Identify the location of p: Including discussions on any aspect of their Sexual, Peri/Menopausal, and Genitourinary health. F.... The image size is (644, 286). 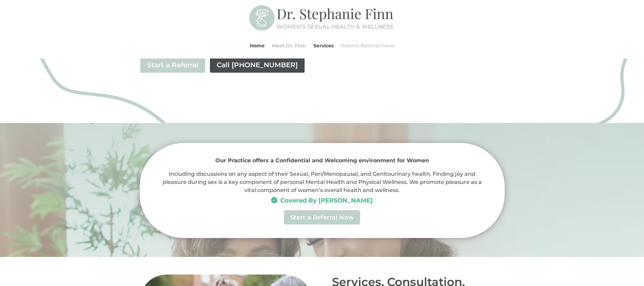
(322, 182).